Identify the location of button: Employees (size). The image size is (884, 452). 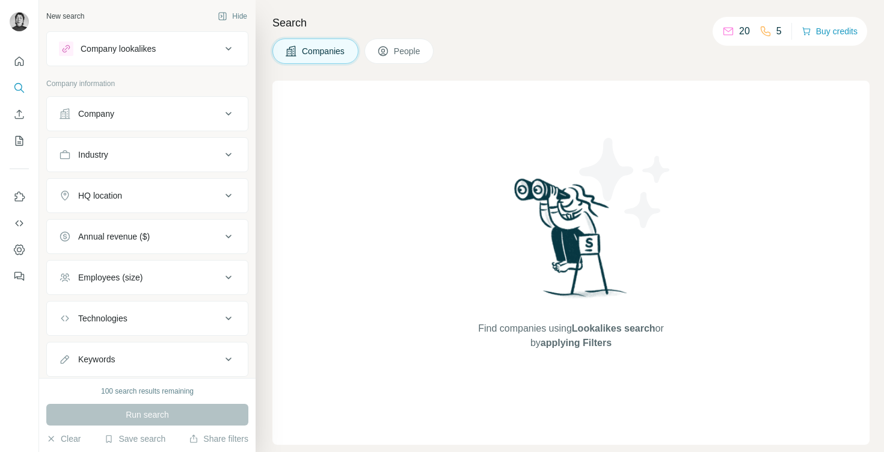
(147, 277).